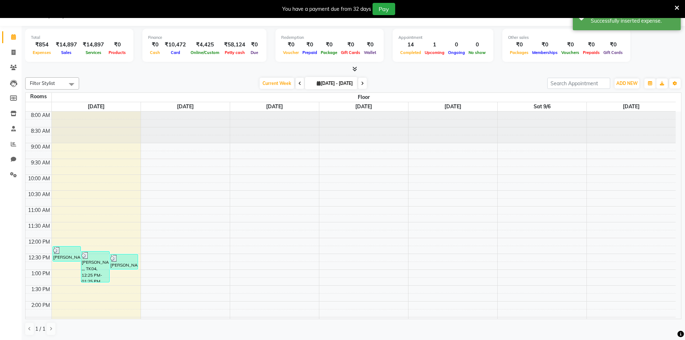 This screenshot has height=340, width=685. What do you see at coordinates (274, 106) in the screenshot?
I see `a: September 3, 2025` at bounding box center [274, 106].